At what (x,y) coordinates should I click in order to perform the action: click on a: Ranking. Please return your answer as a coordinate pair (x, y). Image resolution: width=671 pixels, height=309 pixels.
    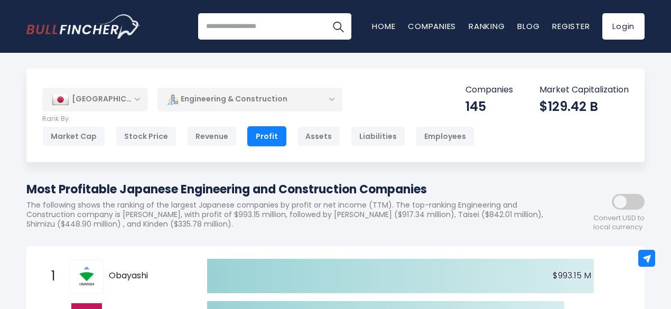
    Looking at the image, I should click on (487, 26).